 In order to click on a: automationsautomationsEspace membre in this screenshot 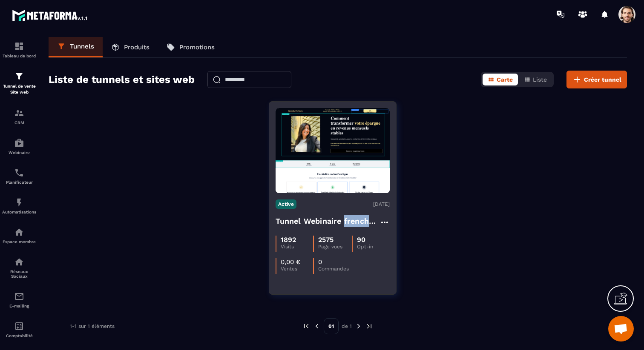, I will do `click(19, 236)`.